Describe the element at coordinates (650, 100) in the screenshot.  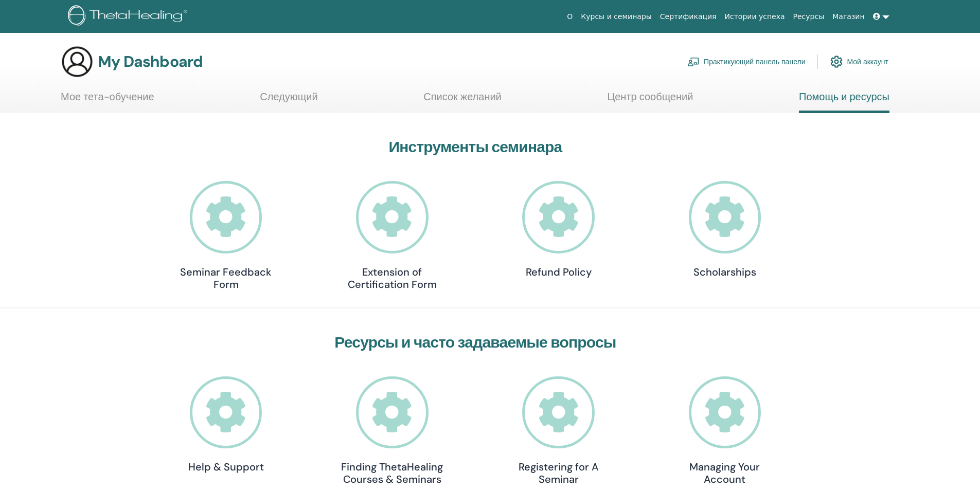
I see `a: Центр сообщений` at that location.